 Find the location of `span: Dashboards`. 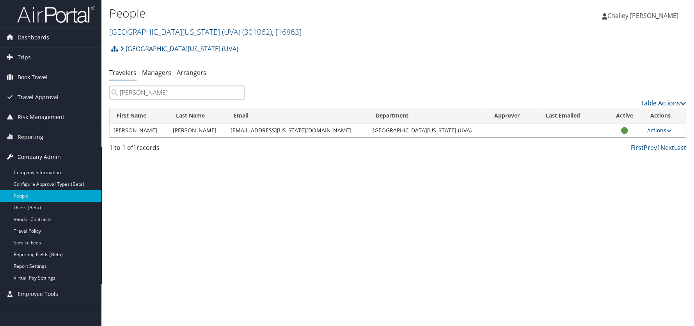

span: Dashboards is located at coordinates (33, 37).